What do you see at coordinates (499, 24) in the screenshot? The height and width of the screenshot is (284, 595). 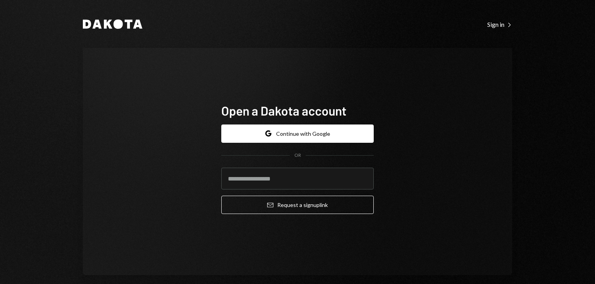 I see `div: Sign in` at bounding box center [499, 24].